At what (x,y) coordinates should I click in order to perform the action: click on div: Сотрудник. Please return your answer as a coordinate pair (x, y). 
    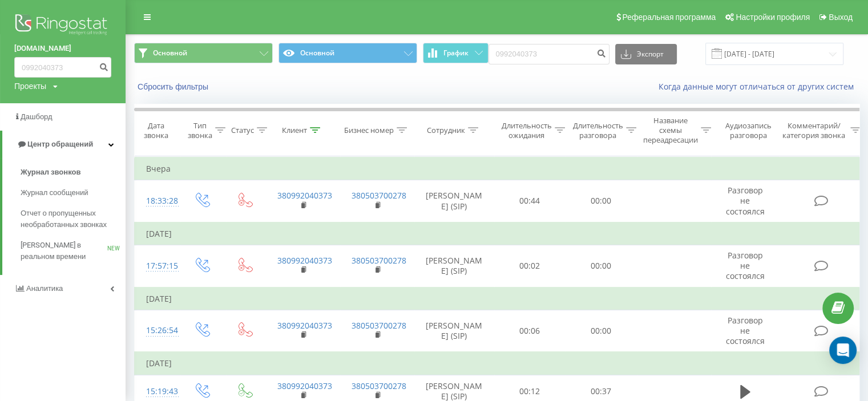
    Looking at the image, I should click on (445, 130).